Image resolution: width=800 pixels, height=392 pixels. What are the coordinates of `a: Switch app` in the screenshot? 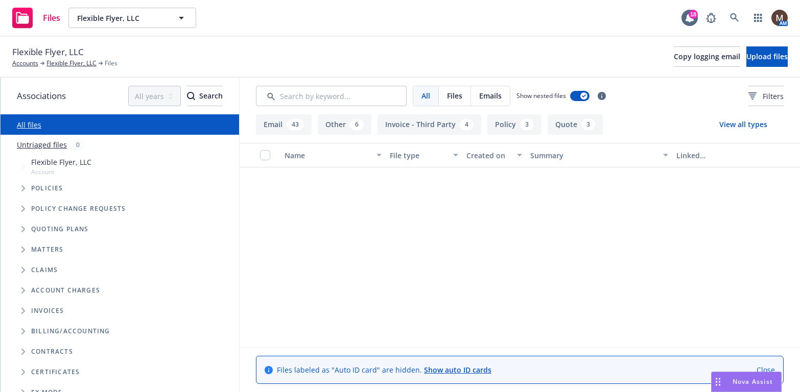 It's located at (758, 18).